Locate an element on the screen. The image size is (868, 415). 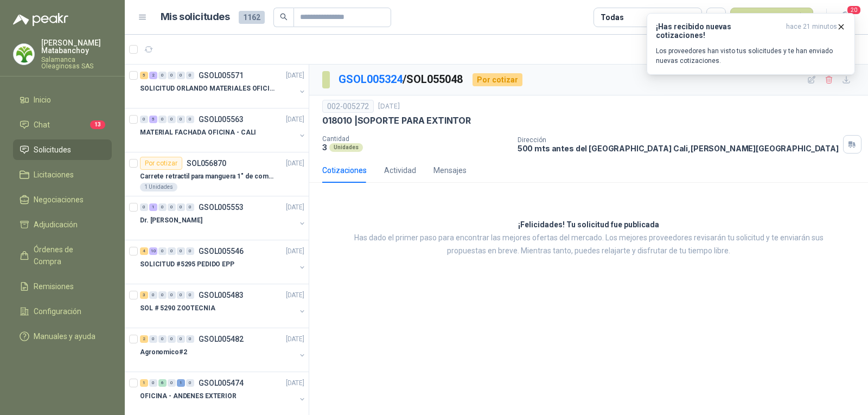
div: 6 is located at coordinates (162, 383).